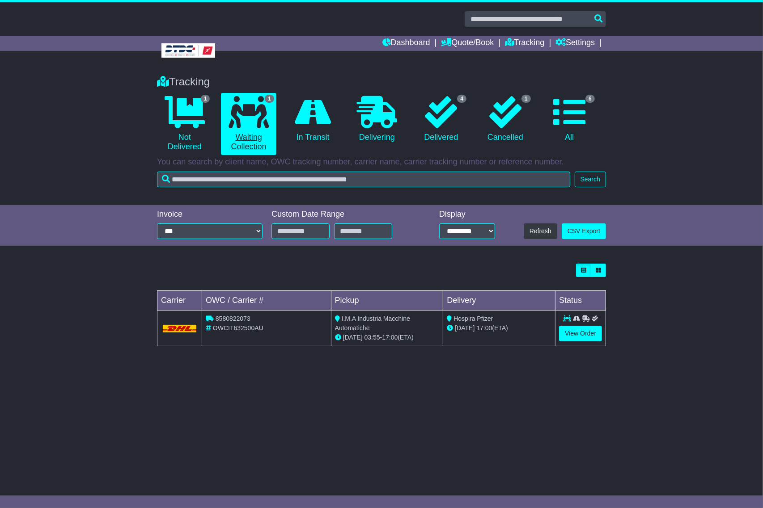  Describe the element at coordinates (524, 43) in the screenshot. I see `a: Tracking` at that location.